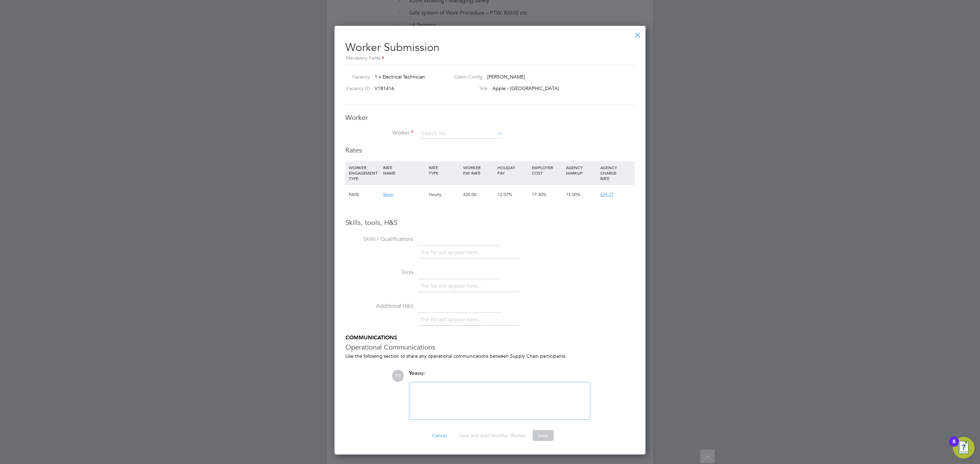  What do you see at coordinates (379, 133) in the screenshot?
I see `label: Worker` at bounding box center [379, 133].